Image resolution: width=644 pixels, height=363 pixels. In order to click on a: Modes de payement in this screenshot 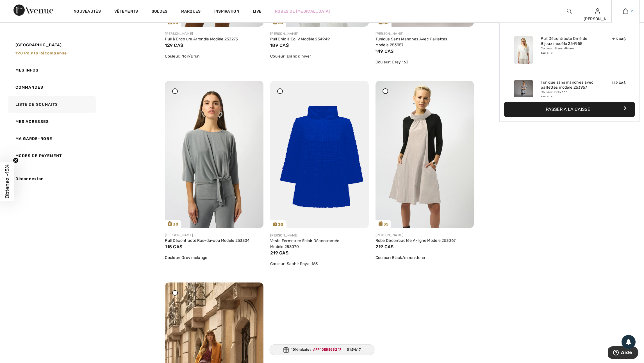, I will do `click(51, 156)`.